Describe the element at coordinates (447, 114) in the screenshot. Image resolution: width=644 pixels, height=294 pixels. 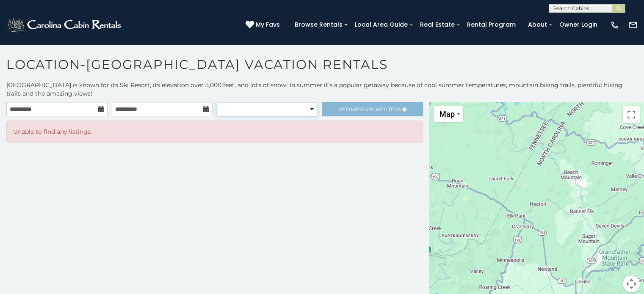
I see `span: Map` at that location.